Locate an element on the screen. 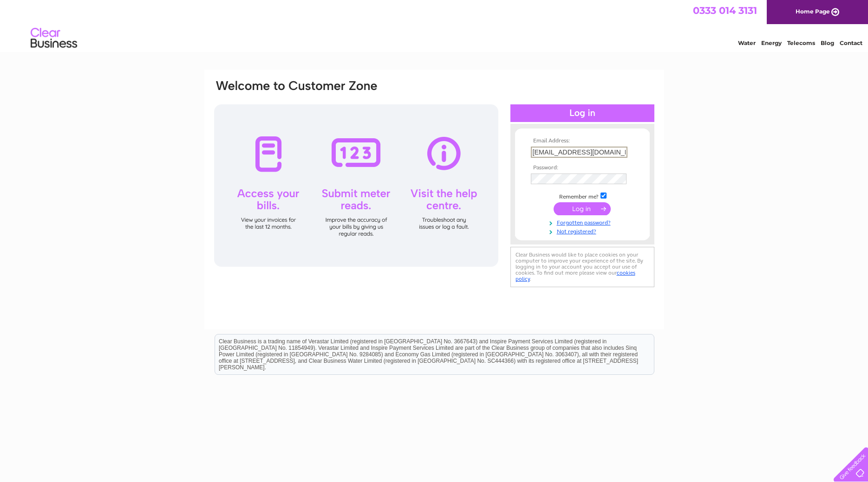 This screenshot has width=868, height=482. a: Telecoms is located at coordinates (801, 43).